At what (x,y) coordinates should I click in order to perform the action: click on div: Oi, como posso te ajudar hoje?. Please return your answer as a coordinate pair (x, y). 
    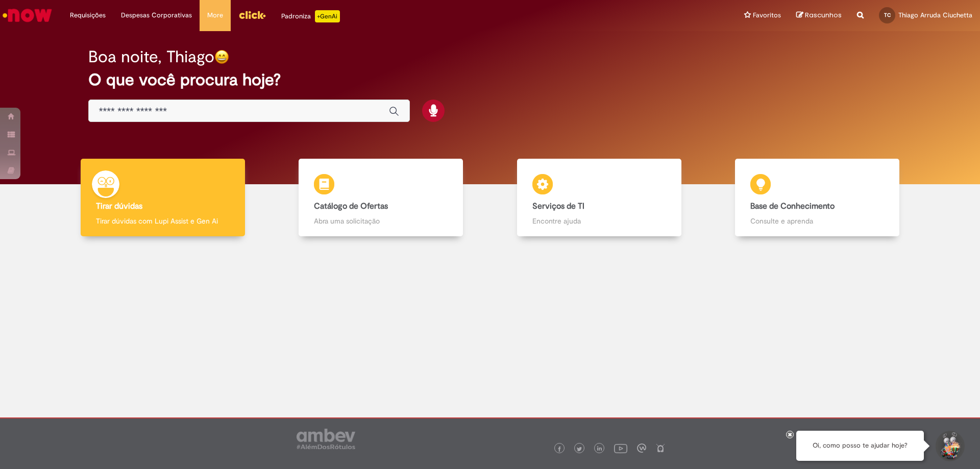
    Looking at the image, I should click on (860, 445).